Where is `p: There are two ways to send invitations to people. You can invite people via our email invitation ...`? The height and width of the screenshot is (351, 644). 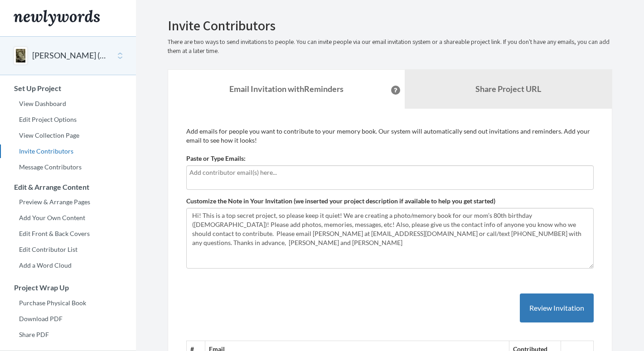 p: There are two ways to send invitations to people. You can invite people via our email invitation ... is located at coordinates (390, 47).